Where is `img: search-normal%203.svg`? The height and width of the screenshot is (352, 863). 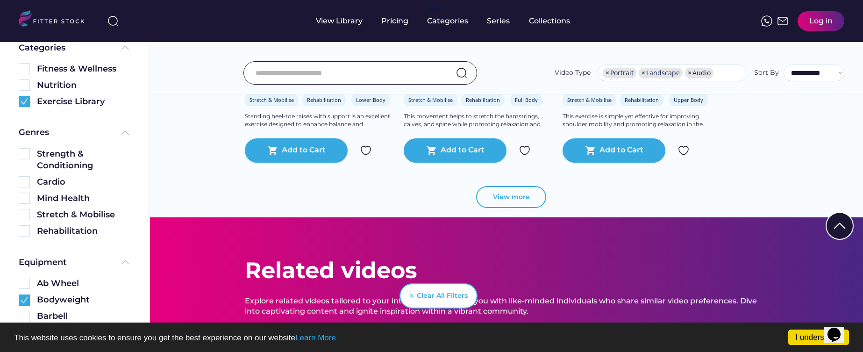 img: search-normal%203.svg is located at coordinates (113, 21).